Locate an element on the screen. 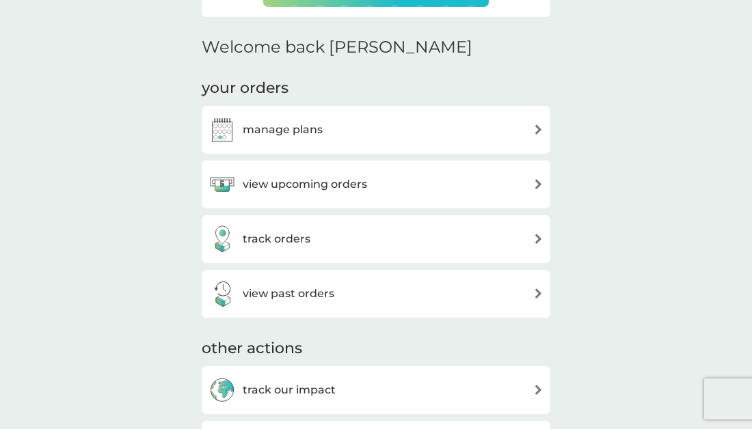  h3: manage plans is located at coordinates (282, 130).